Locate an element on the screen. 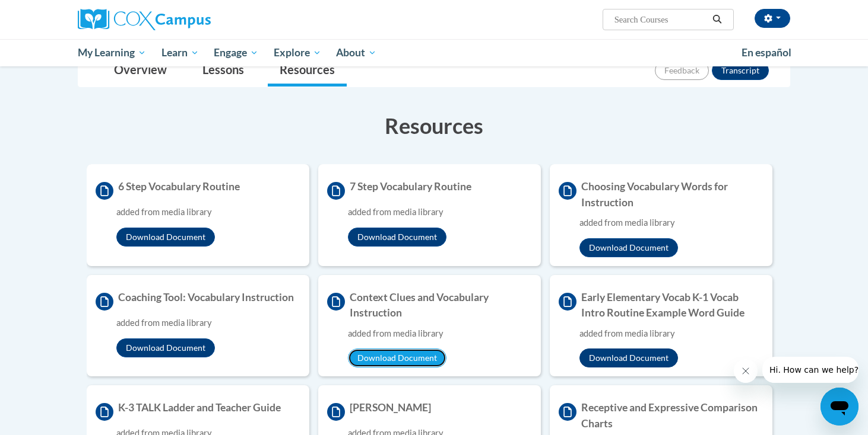 This screenshot has height=435, width=868. h3: Resources is located at coordinates (434, 125).